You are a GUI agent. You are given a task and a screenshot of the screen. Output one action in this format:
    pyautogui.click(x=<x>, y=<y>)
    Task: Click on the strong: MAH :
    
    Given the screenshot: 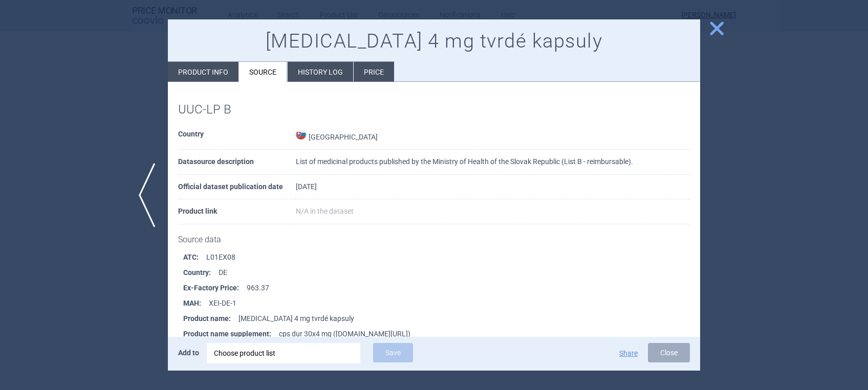 What is the action you would take?
    pyautogui.click(x=196, y=303)
    